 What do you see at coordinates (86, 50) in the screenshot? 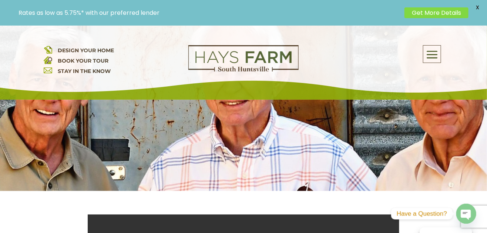
I see `a: DESIGN YOUR HOME` at bounding box center [86, 50].